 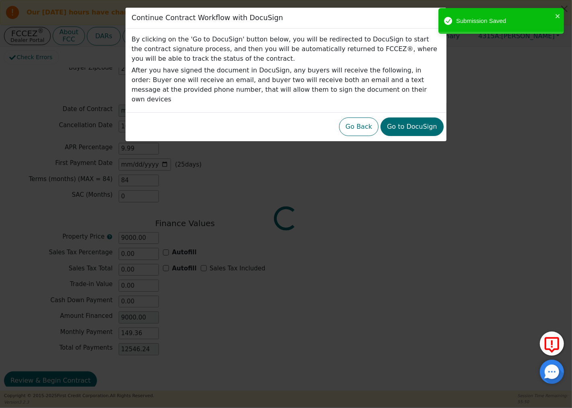 What do you see at coordinates (286, 49) in the screenshot?
I see `p: By clicking on the 'Go to DocuSign' button below, you will be redirected to DocuSign to start the...` at bounding box center [286, 49].